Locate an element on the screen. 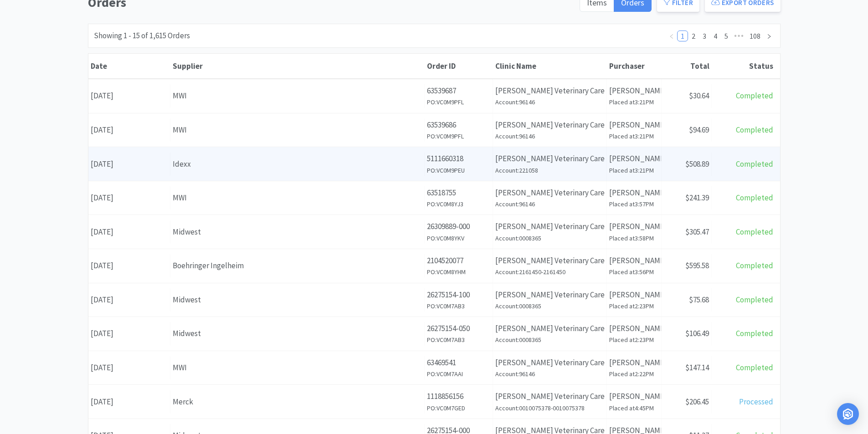  p: 63539687 is located at coordinates (458, 90).